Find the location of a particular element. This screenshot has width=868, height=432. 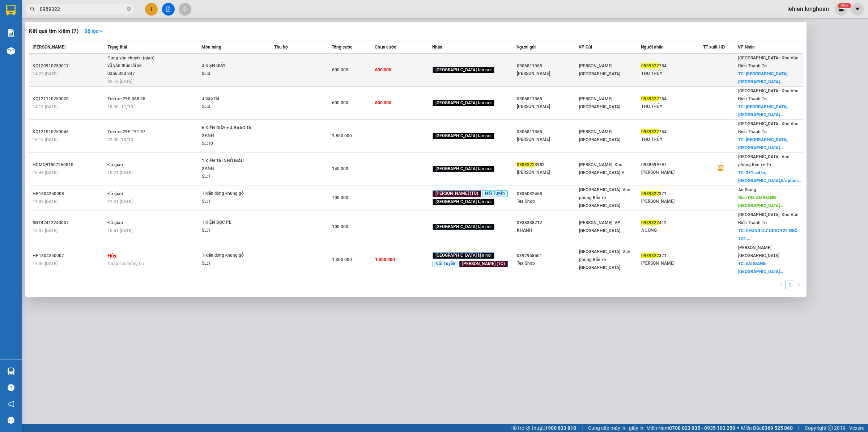

div: 0938699797 is located at coordinates (672, 165).